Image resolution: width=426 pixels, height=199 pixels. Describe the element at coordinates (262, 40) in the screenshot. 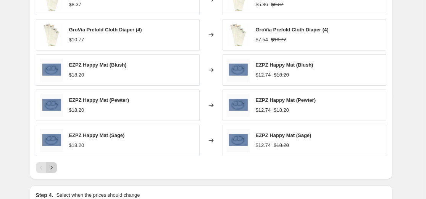

I see `div: $7.54` at that location.